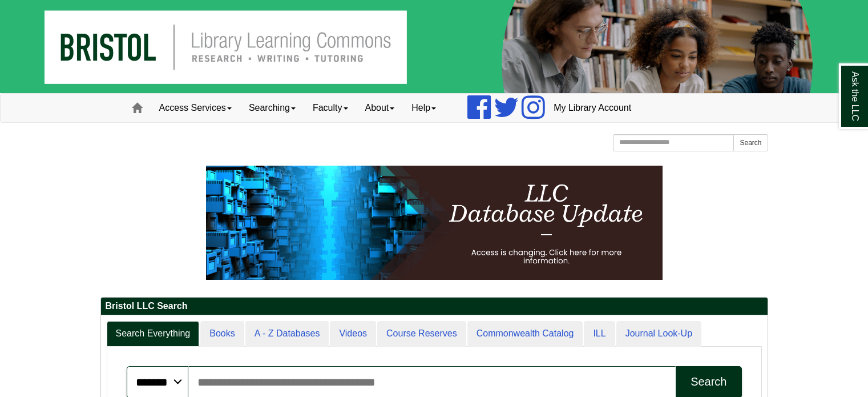 The height and width of the screenshot is (397, 868). I want to click on a: Faculty, so click(330, 108).